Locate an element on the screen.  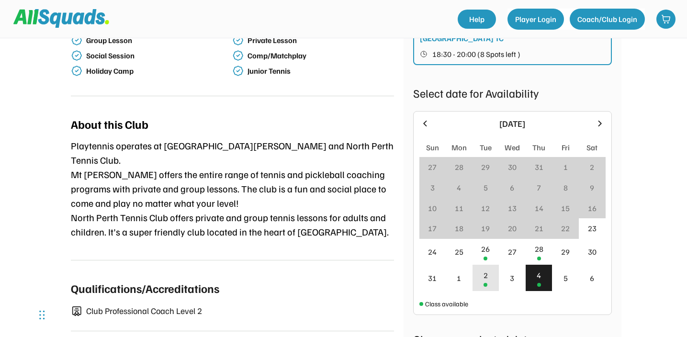
div: Holiday Camp is located at coordinates (158, 71).